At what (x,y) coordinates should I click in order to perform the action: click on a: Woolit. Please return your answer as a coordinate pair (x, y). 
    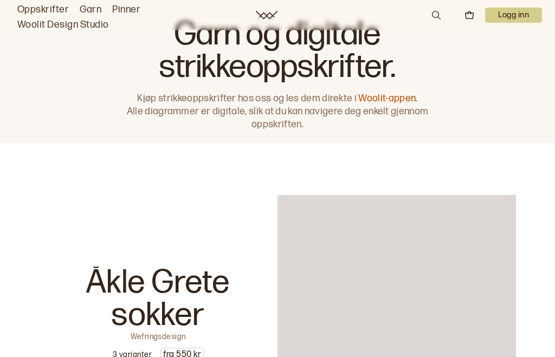
    Looking at the image, I should click on (267, 15).